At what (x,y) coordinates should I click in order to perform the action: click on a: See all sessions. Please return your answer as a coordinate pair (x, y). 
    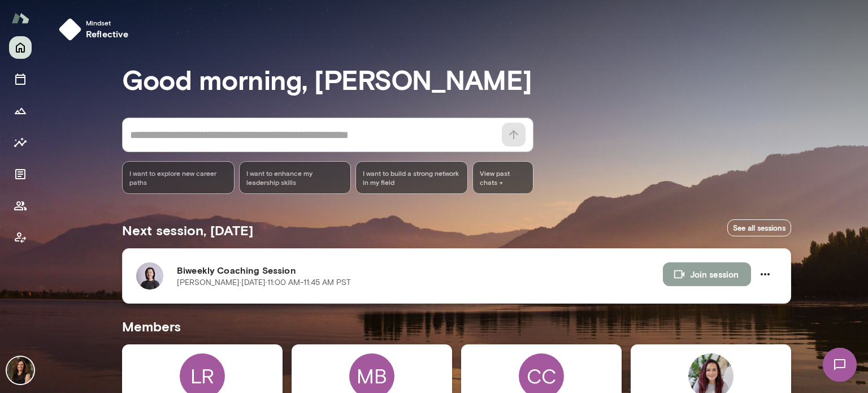
    Looking at the image, I should click on (759, 228).